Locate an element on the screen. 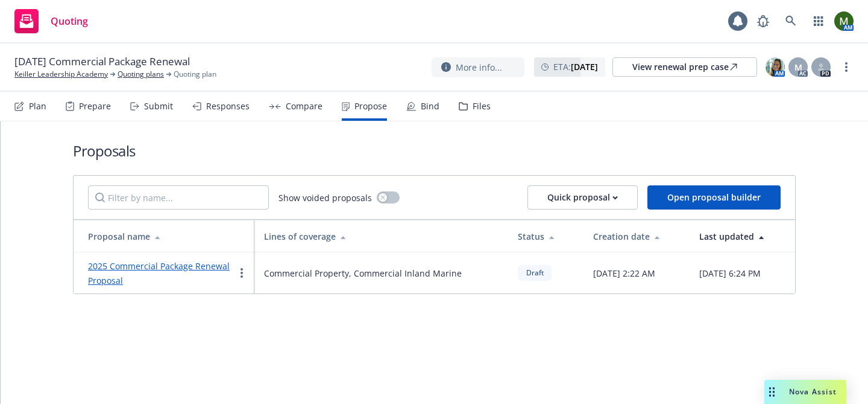  div: Propose is located at coordinates (371, 106).